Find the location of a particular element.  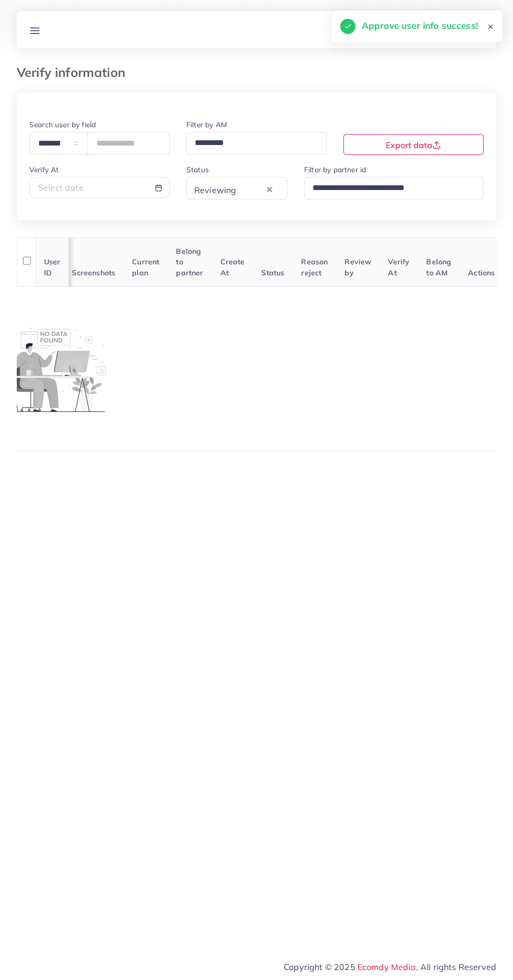

button: Clear Selected is located at coordinates (270, 189).